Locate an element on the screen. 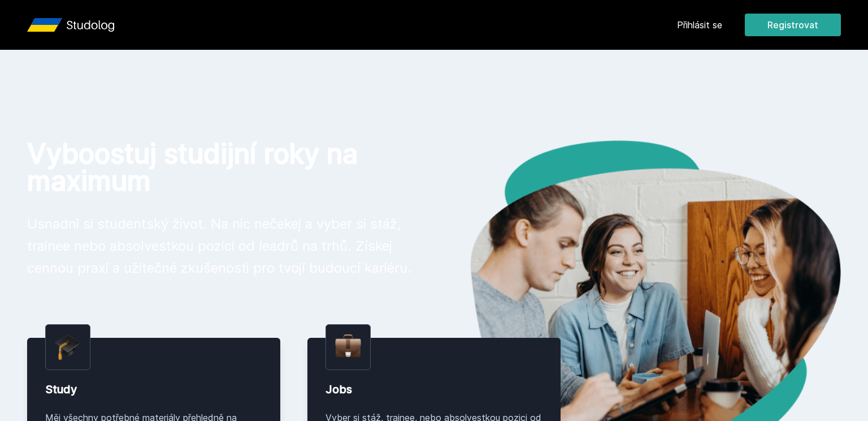 The image size is (868, 421). a: Registrovat is located at coordinates (793, 25).